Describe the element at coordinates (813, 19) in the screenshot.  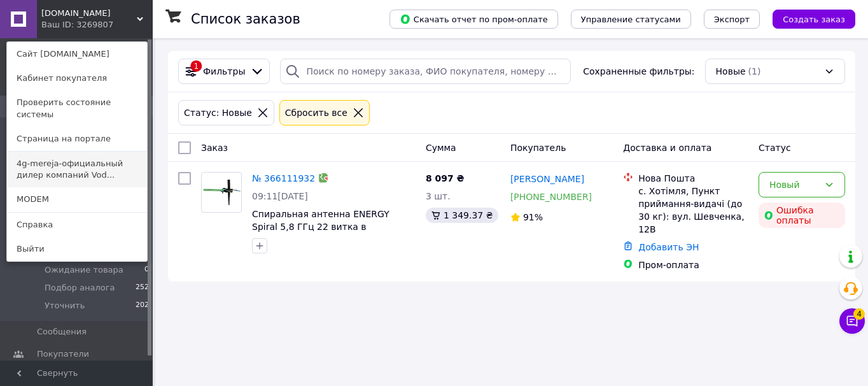
I see `button: Создать заказ` at that location.